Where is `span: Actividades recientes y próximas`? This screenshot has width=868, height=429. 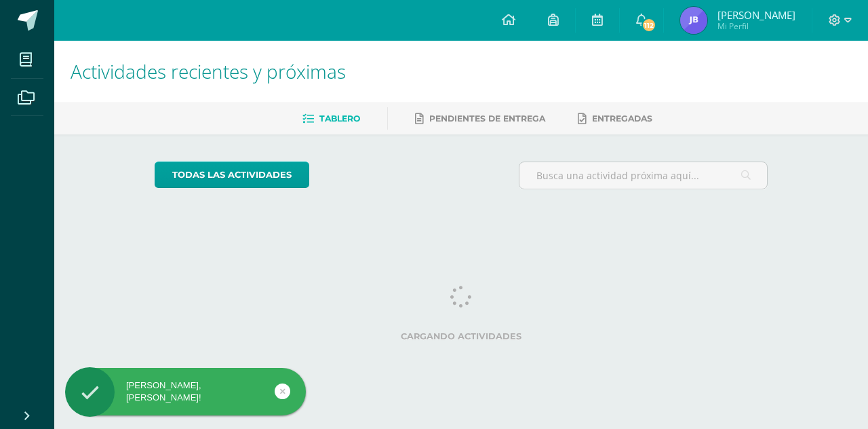 span: Actividades recientes y próximas is located at coordinates (208, 71).